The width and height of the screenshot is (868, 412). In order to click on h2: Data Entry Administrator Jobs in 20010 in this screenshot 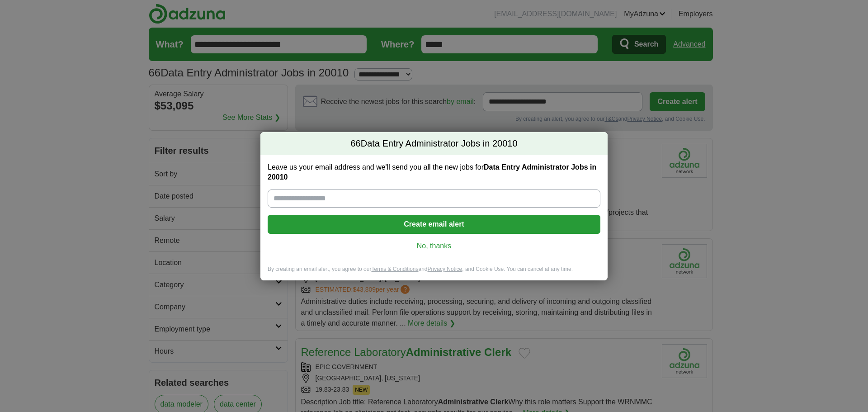, I will do `click(434, 144)`.